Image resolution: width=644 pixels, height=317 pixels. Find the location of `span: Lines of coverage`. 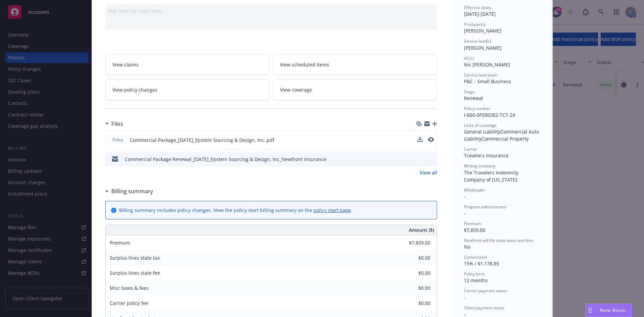

span: Lines of coverage is located at coordinates (480, 125).